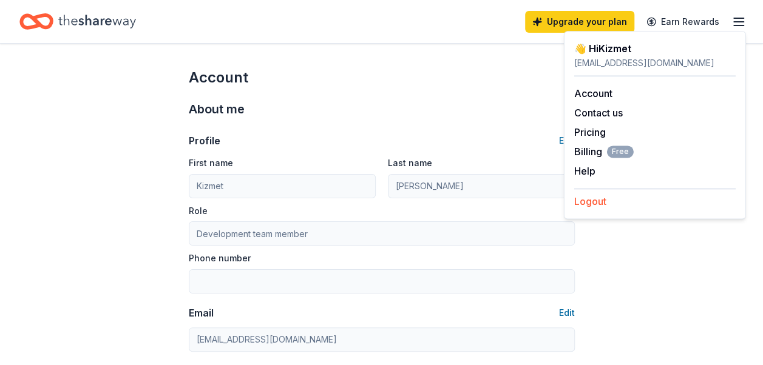  What do you see at coordinates (410, 163) in the screenshot?
I see `label: Last name` at bounding box center [410, 163].